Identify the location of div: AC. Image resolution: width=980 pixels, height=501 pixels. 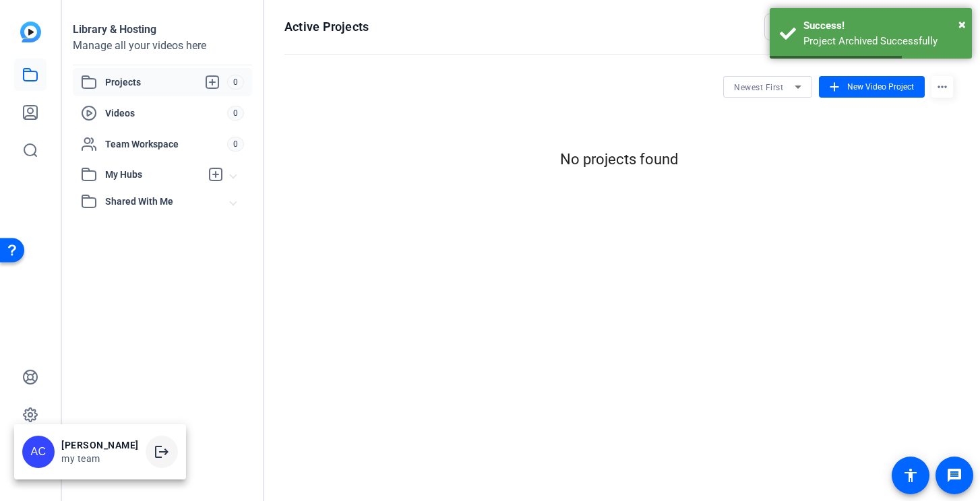
(39, 452).